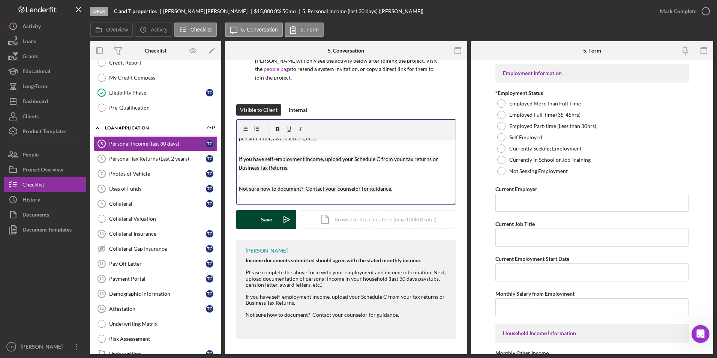 This screenshot has height=358, width=717. Describe the element at coordinates (158, 294) in the screenshot. I see `div: Demographic Information` at that location.